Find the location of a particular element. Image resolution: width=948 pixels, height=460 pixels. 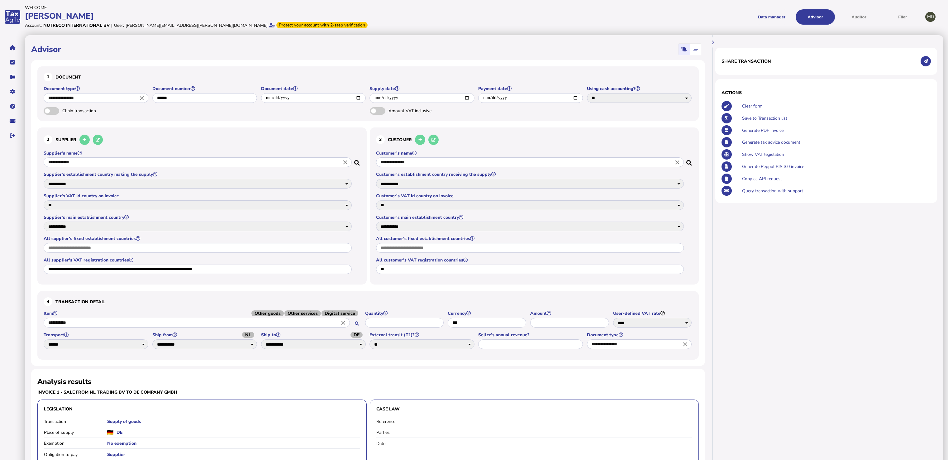

label: Reference is located at coordinates (408, 421).